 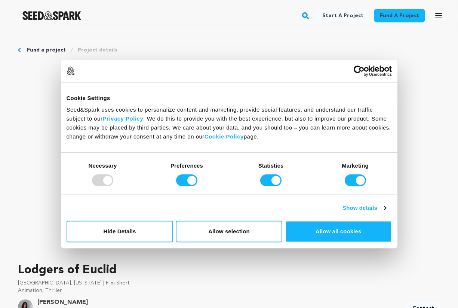 I want to click on a: Project details, so click(x=98, y=50).